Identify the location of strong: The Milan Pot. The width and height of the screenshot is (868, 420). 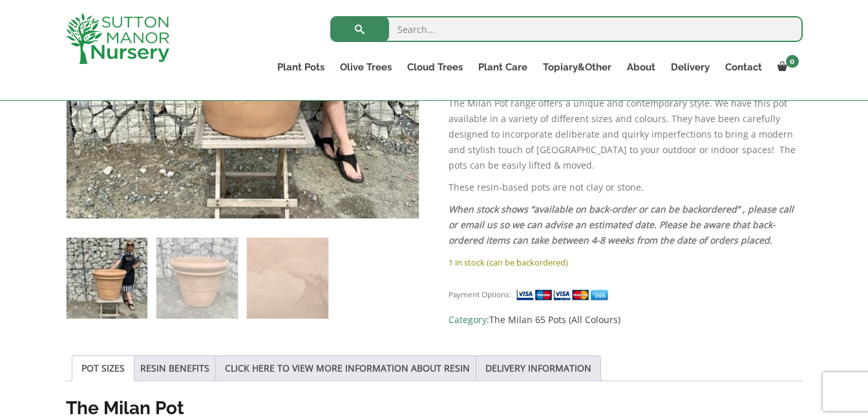
(125, 408).